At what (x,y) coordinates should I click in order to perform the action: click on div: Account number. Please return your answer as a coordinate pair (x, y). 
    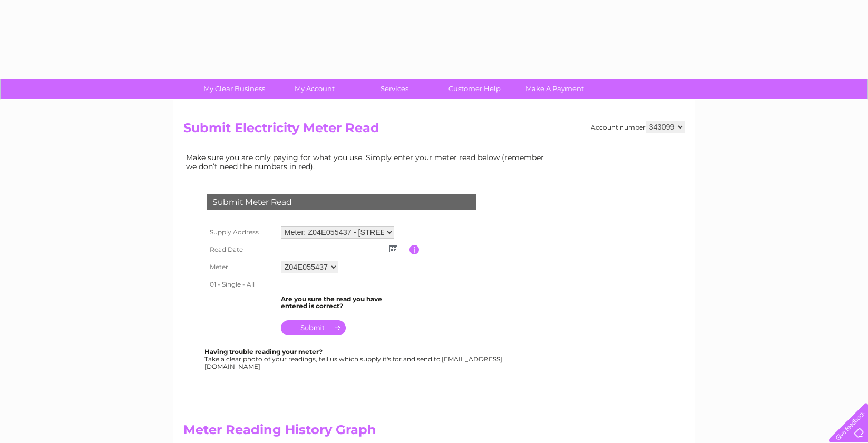
    Looking at the image, I should click on (637, 127).